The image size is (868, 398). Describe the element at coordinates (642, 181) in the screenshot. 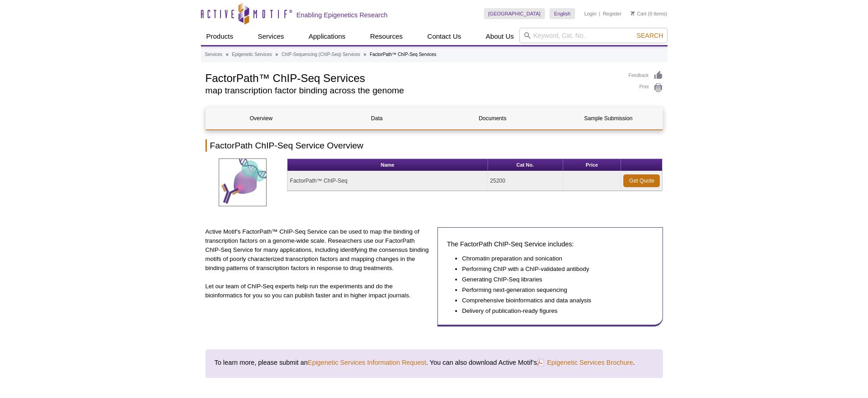

I see `a: Get Quote` at that location.